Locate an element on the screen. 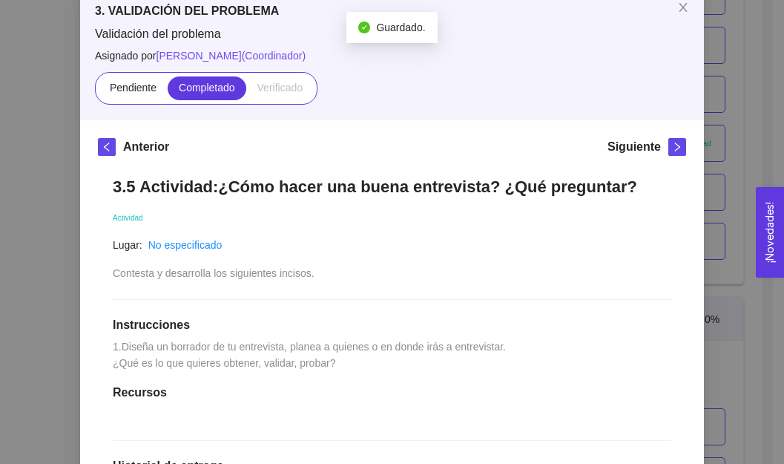 This screenshot has height=464, width=784. h5: 3. VALIDACIÓN DEL PROBLEMA is located at coordinates (392, 11).